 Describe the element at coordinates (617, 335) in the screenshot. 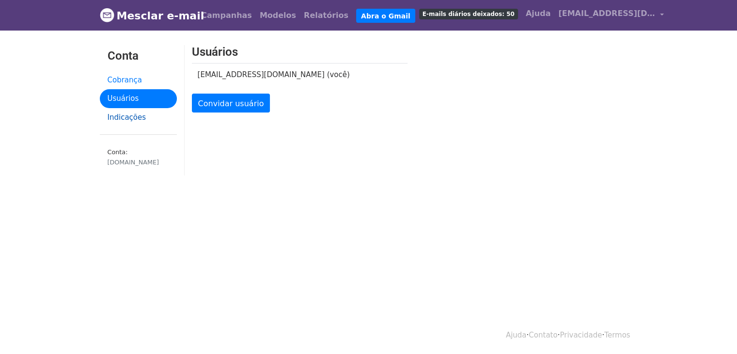

I see `font: Termos` at that location.